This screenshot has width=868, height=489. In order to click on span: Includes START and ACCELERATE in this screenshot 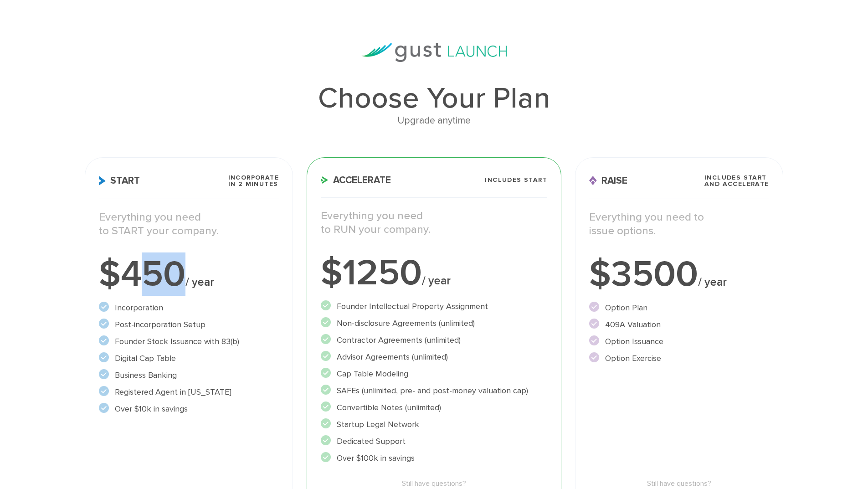, I will do `click(737, 181)`.